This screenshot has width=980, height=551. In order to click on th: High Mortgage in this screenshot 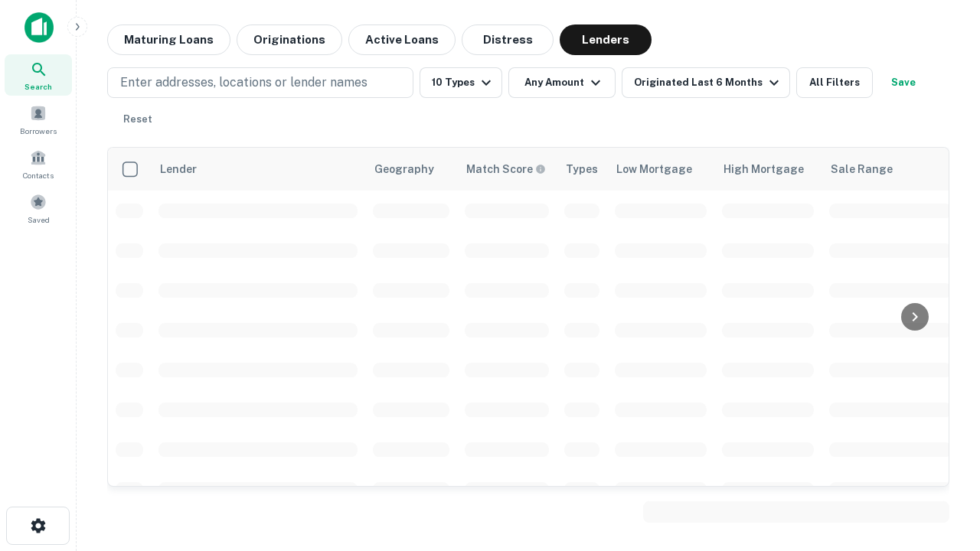, I will do `click(768, 169)`.